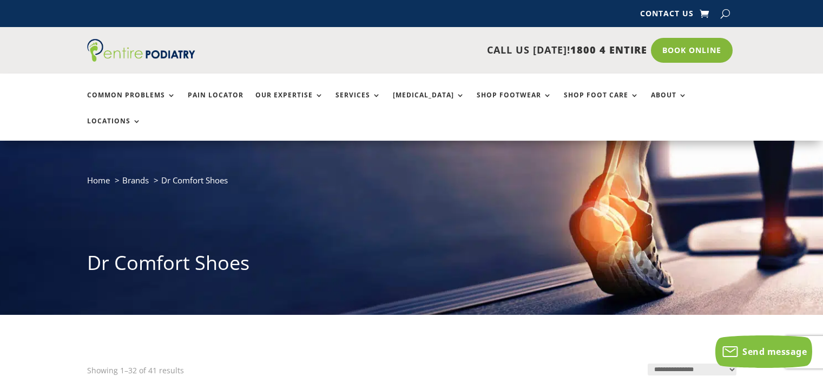 Image resolution: width=823 pixels, height=376 pixels. Describe the element at coordinates (131, 103) in the screenshot. I see `a: Common Problems` at that location.